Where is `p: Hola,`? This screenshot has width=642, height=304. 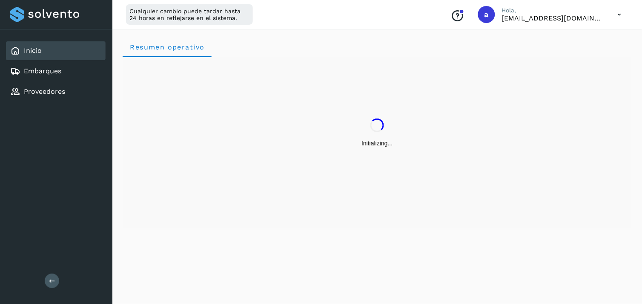
p: Hola, is located at coordinates (553, 10).